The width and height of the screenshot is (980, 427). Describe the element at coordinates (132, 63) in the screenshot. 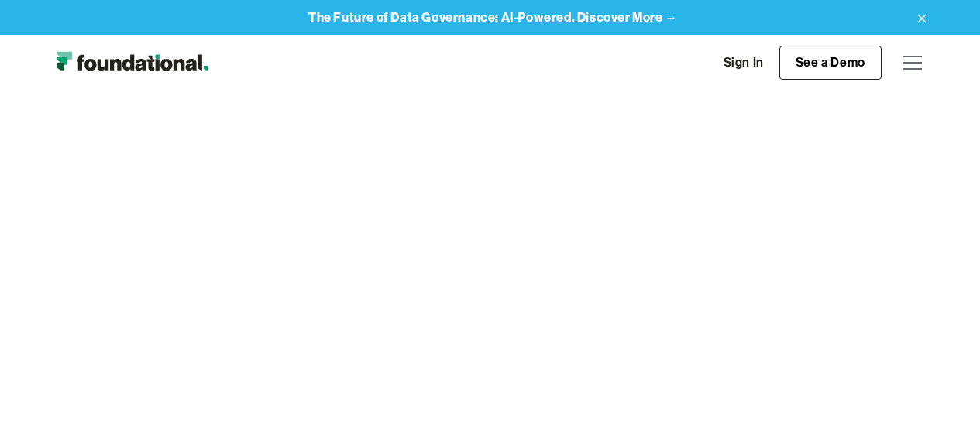

I see `img: Foundational Logo` at that location.